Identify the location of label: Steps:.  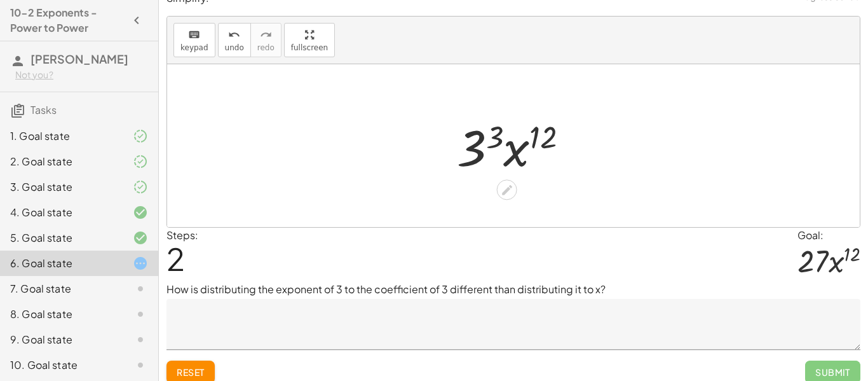
(183, 234).